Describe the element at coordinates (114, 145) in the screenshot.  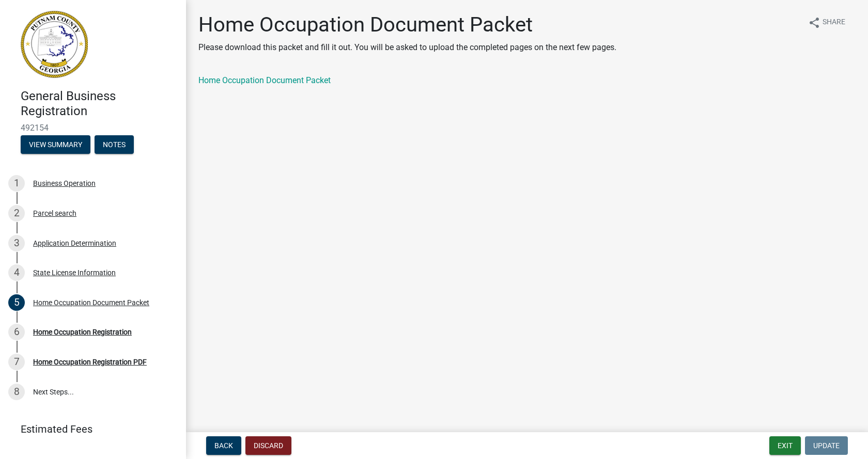
I see `wm-modal-confirm: Notes` at that location.